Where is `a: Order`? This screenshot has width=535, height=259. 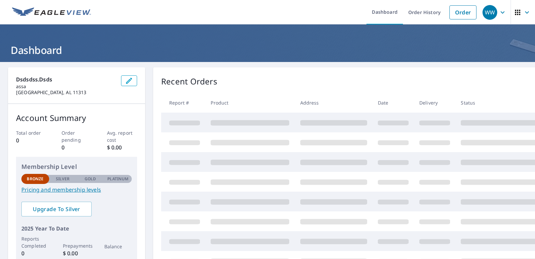 a: Order is located at coordinates (463, 12).